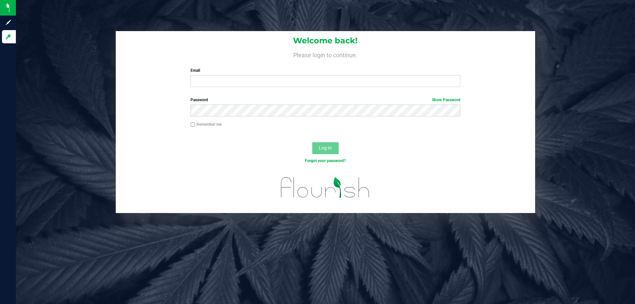 The height and width of the screenshot is (304, 635). Describe the element at coordinates (8, 22) in the screenshot. I see `inline-svg: Sign up` at that location.